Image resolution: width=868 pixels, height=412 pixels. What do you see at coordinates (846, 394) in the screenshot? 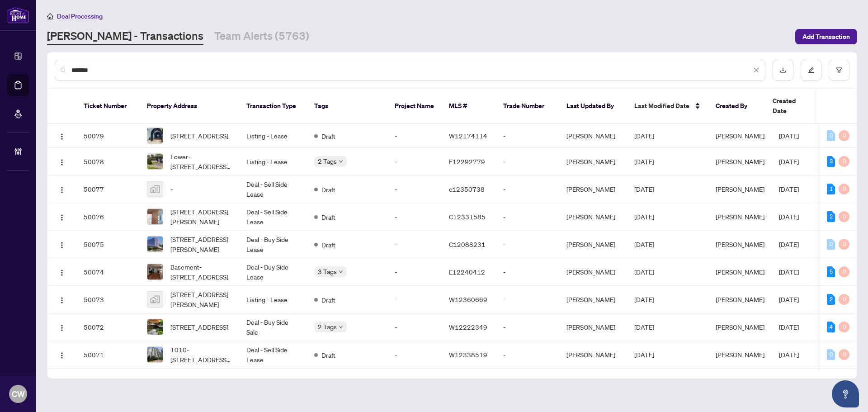
I see `button: Open asap` at bounding box center [846, 394].